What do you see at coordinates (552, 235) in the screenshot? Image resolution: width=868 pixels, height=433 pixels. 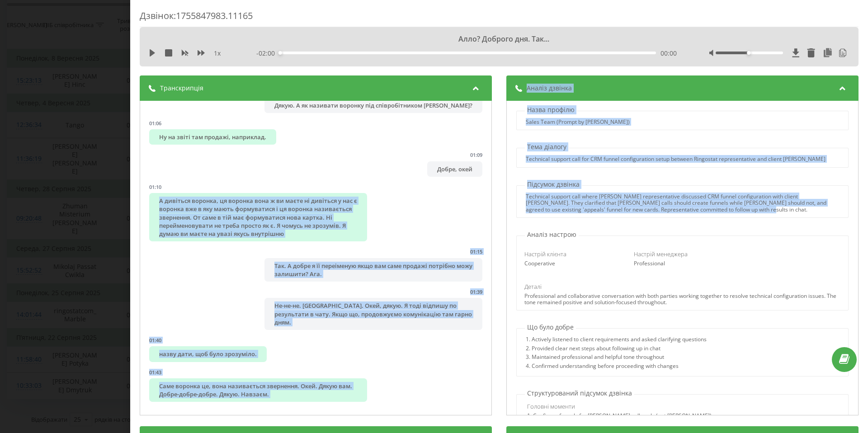 I see `p: Аналіз настрою` at bounding box center [552, 235].